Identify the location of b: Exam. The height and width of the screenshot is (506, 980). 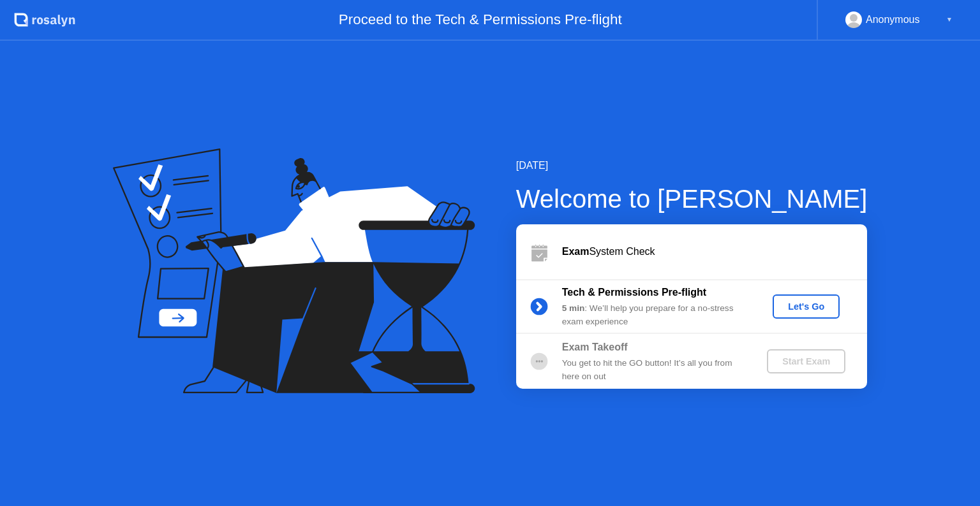
(576, 251).